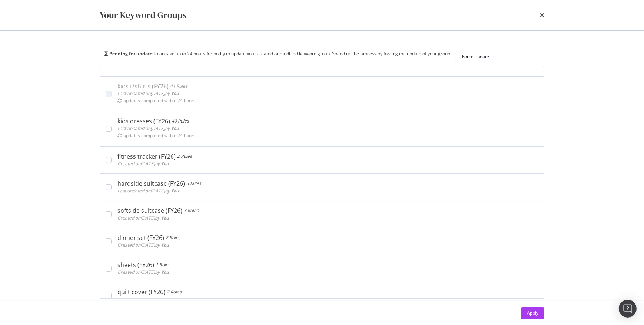 This screenshot has width=644, height=325. I want to click on div: times, so click(542, 15).